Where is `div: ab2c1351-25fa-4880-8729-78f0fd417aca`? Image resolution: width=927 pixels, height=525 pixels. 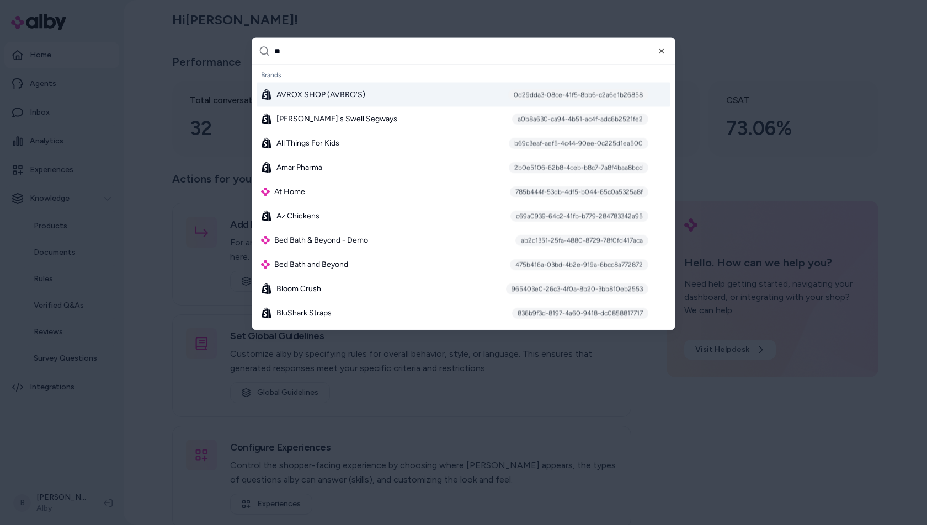
div: ab2c1351-25fa-4880-8729-78f0fd417aca is located at coordinates (581, 241).